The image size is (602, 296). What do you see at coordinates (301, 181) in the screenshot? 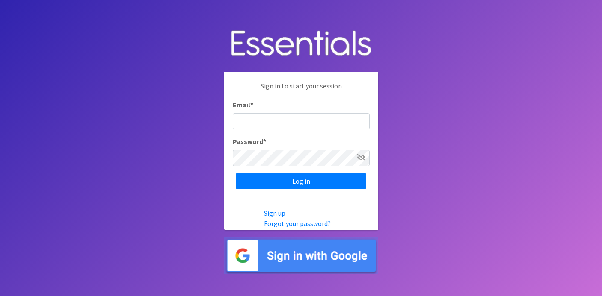
I see `input: Log in` at bounding box center [301, 181].